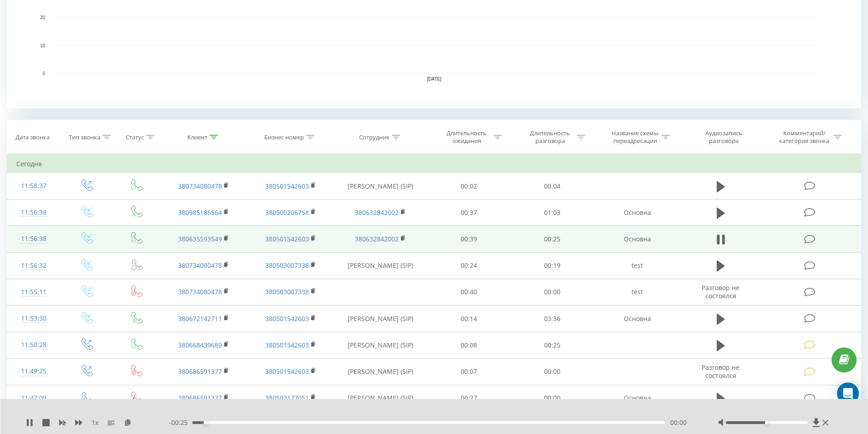 The image size is (868, 434). I want to click on div: Open Intercom Messenger, so click(848, 393).